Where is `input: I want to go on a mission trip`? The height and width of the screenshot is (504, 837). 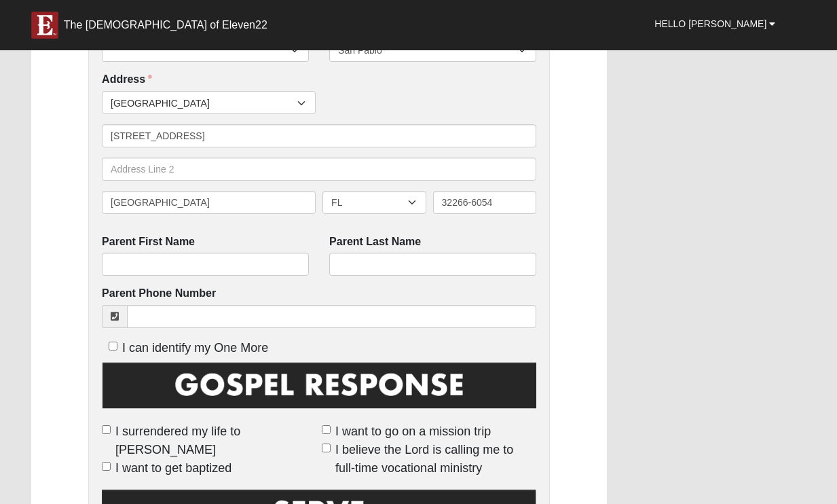 input: I want to go on a mission trip is located at coordinates (326, 429).